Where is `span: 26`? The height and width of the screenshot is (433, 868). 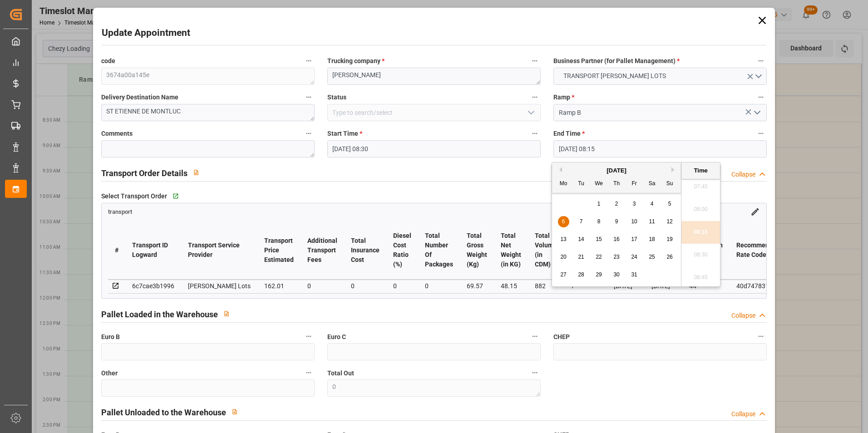 span: 26 is located at coordinates (669, 257).